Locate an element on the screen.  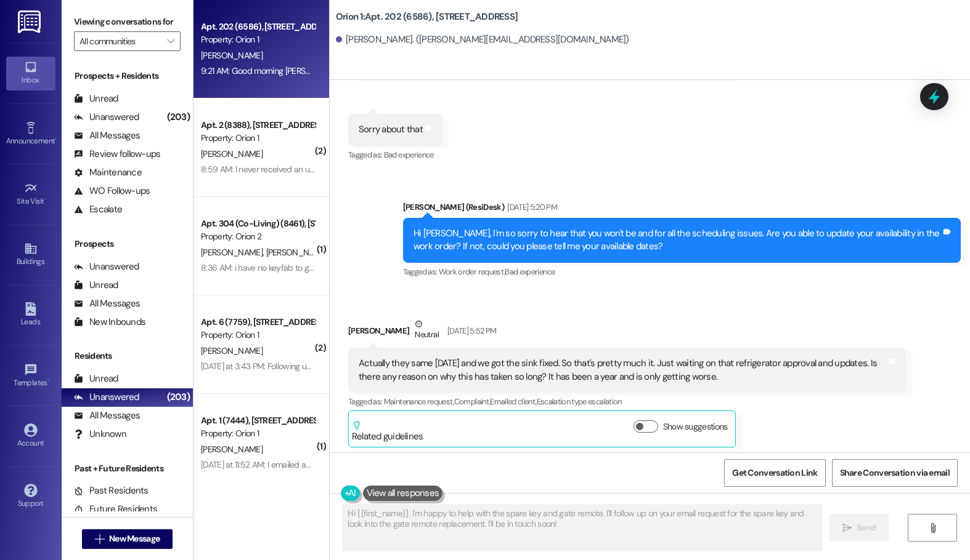
span: Escalation type escalation is located at coordinates (579, 401).